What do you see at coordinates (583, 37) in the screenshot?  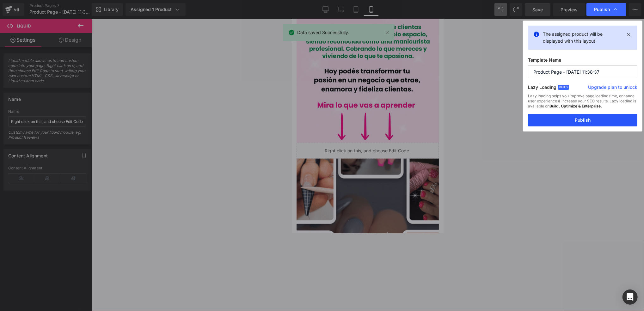 I see `p: The assigned product will be displayed with this layout` at bounding box center [583, 37].